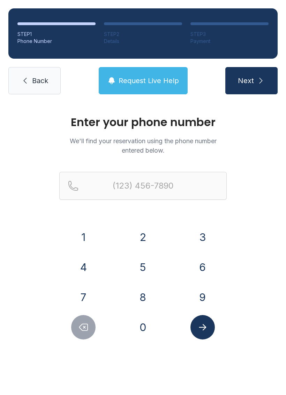 The height and width of the screenshot is (395, 286). Describe the element at coordinates (203, 327) in the screenshot. I see `button: Submit lookup form` at that location.